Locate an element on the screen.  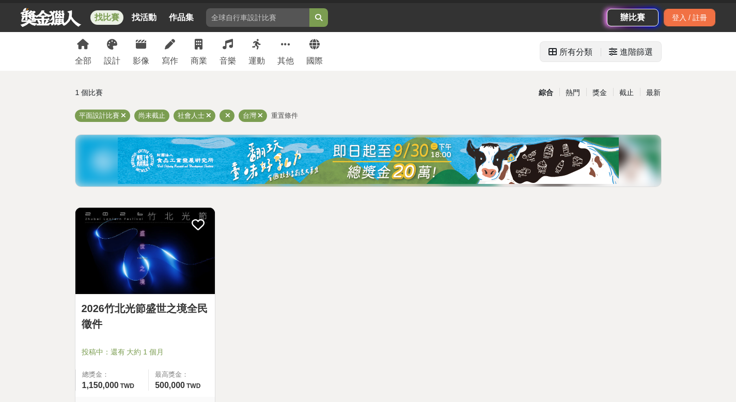
span: 重置條件 is located at coordinates (284, 115).